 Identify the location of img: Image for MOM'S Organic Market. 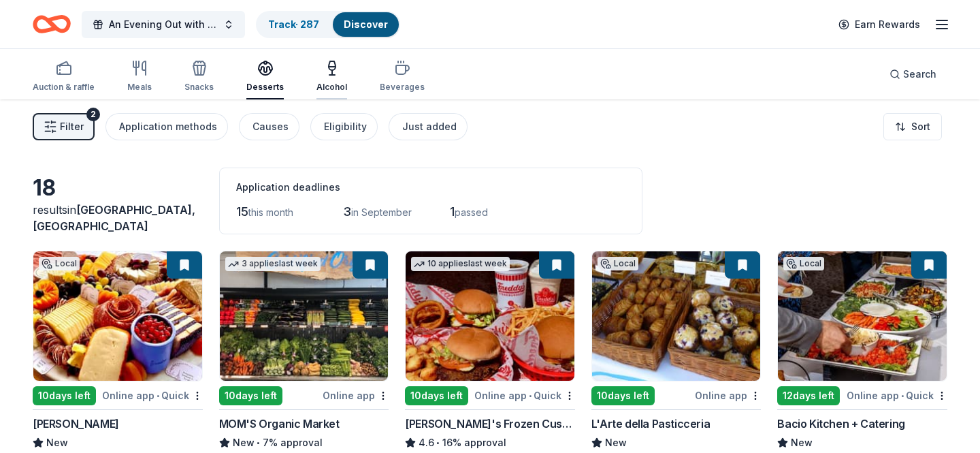
(304, 316).